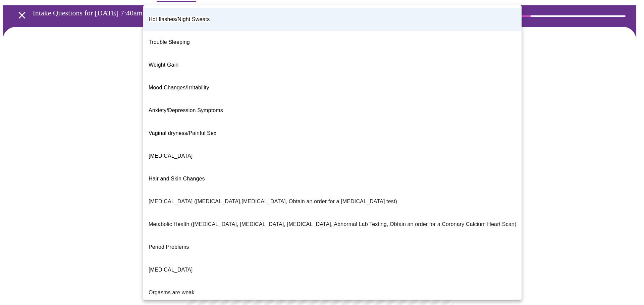 The height and width of the screenshot is (305, 644). Describe the element at coordinates (169, 247) in the screenshot. I see `span: Period Problems` at that location.